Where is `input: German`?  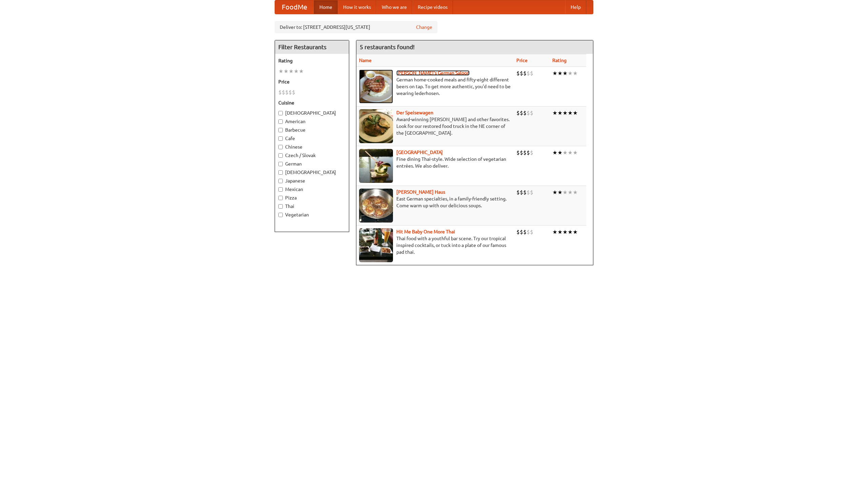 input: German is located at coordinates (280, 164).